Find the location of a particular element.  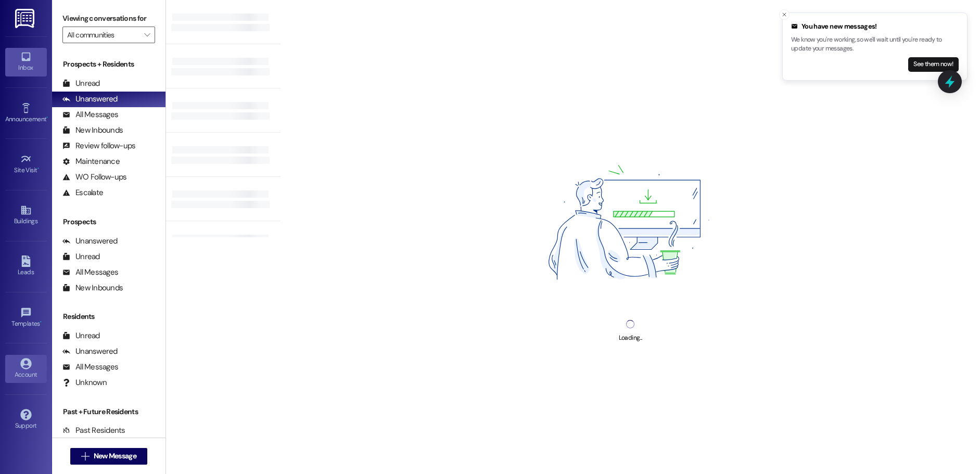

div: Loading... is located at coordinates (630, 338).